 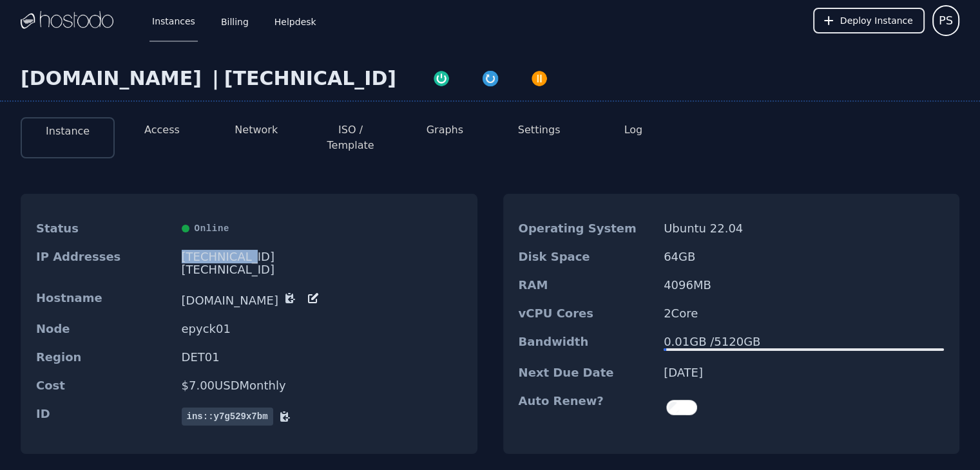 I want to click on span: Deploy Instance, so click(x=876, y=21).